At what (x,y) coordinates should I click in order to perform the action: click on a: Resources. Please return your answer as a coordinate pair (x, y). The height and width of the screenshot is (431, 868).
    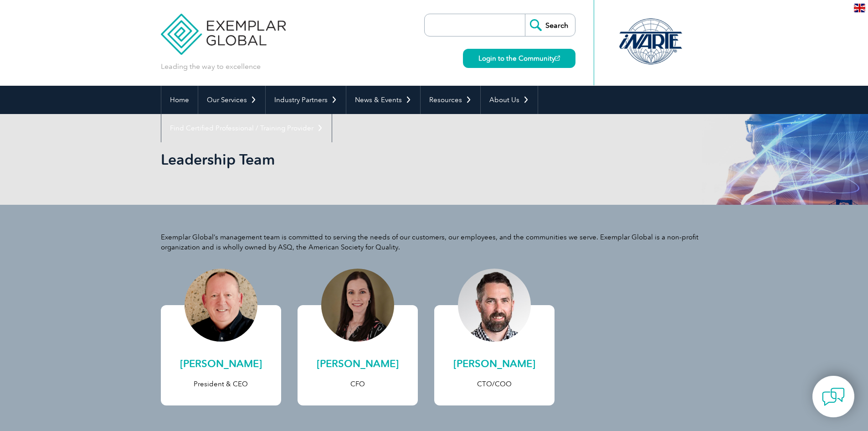
    Looking at the image, I should click on (450, 100).